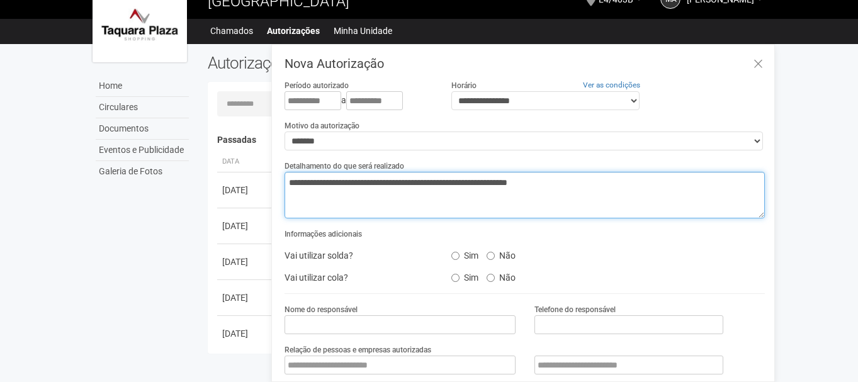 The height and width of the screenshot is (382, 858). I want to click on h2: Autorizações, so click(343, 63).